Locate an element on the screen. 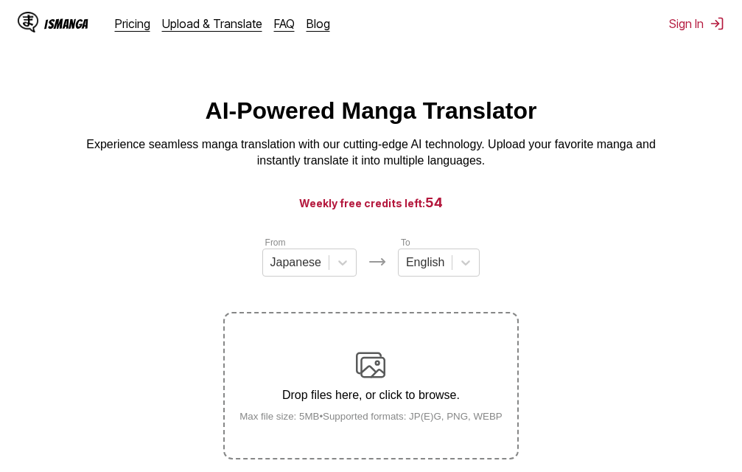  img: IsManga Logo is located at coordinates (28, 22).